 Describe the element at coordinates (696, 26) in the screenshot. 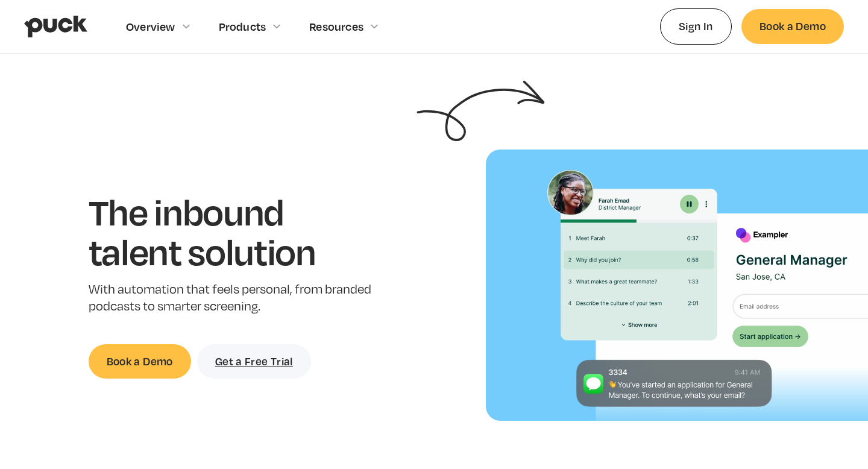

I see `a: Sign In` at that location.